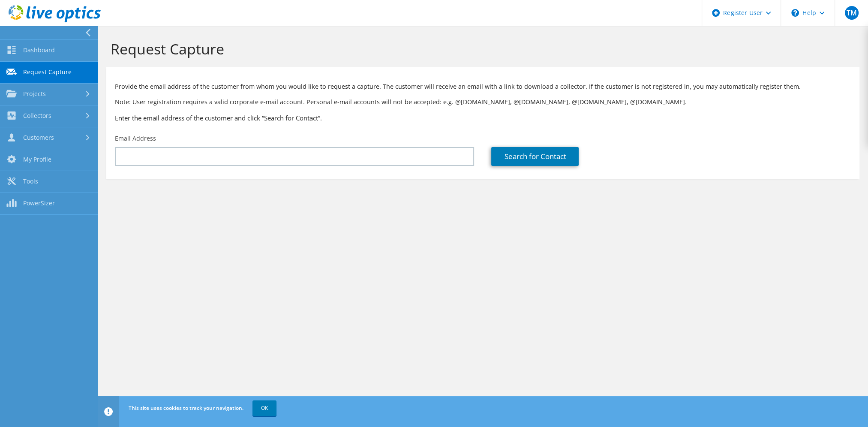 The height and width of the screenshot is (427, 868). Describe the element at coordinates (186, 407) in the screenshot. I see `span: This site uses cookies to track your navigation.` at that location.